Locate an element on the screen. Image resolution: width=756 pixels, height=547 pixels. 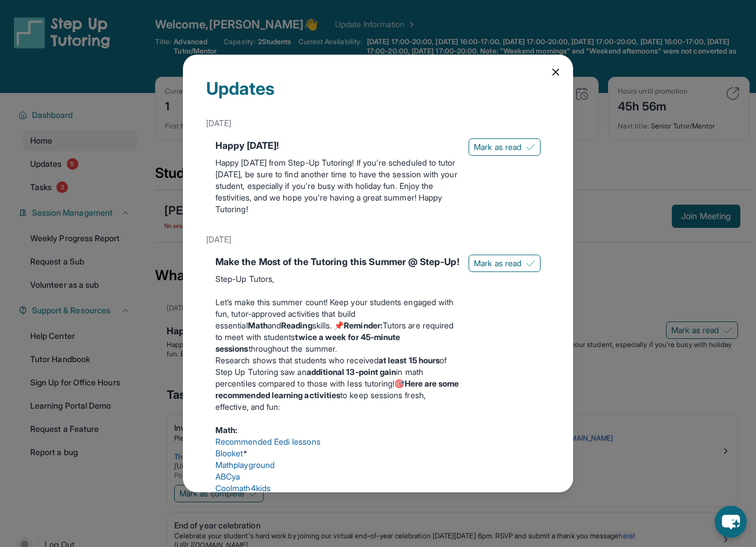
a: Blooket is located at coordinates (229, 453).